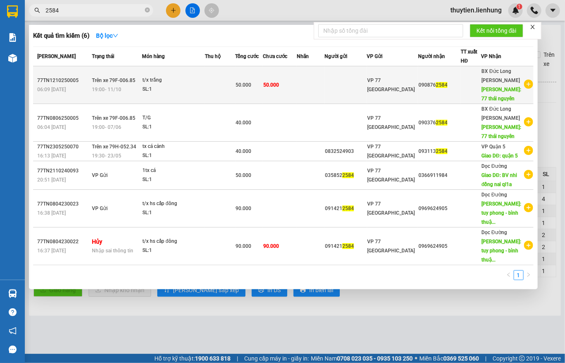 The width and height of the screenshot is (565, 363). I want to click on span: Nhập sai thông tin, so click(113, 250).